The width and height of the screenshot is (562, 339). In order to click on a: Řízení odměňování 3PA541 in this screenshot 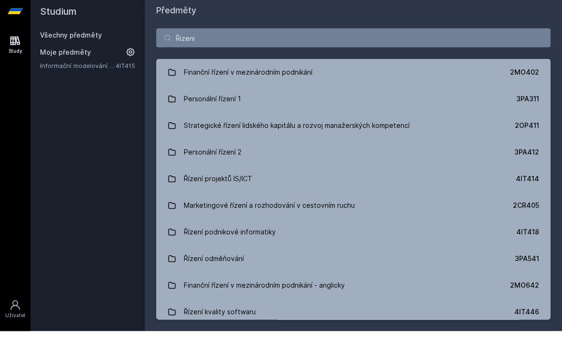, I will do `click(353, 266)`.